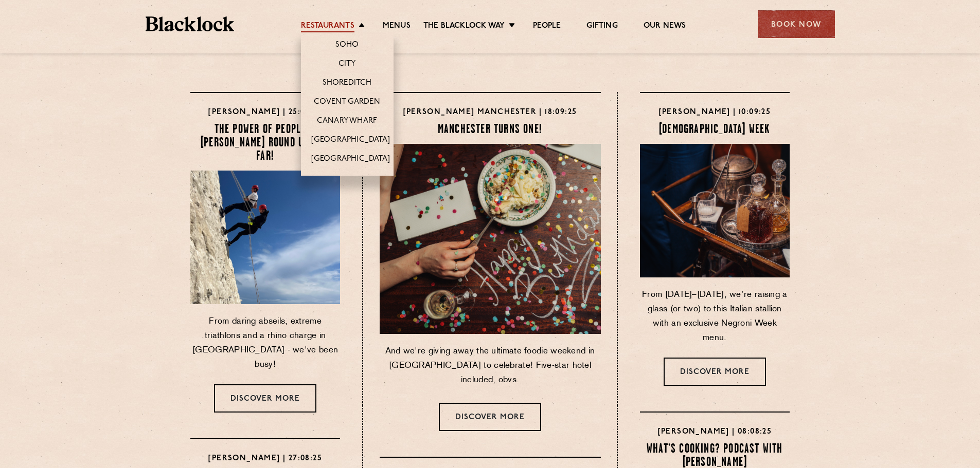  Describe the element at coordinates (265, 238) in the screenshot. I see `img: KoWl4P10ADDlSAyYs0GLmJ1O0fTzgqz3vghPAash.jpg` at that location.